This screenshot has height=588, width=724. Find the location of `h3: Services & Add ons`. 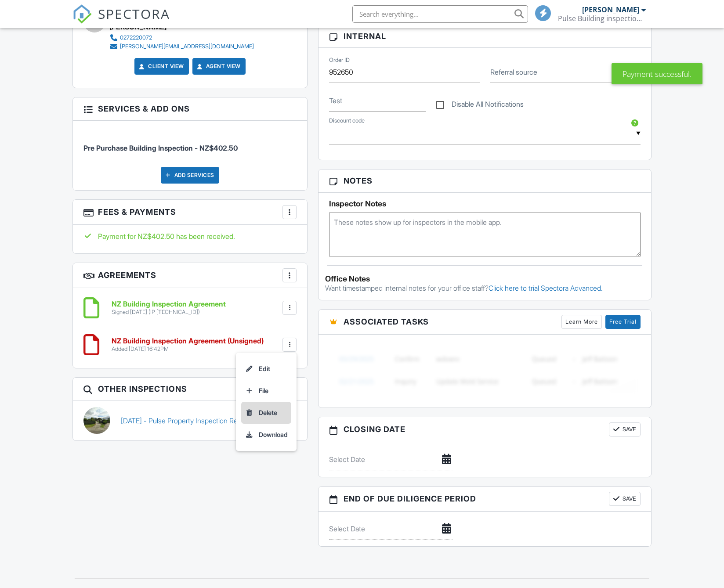

h3: Services & Add ons is located at coordinates (190, 109).